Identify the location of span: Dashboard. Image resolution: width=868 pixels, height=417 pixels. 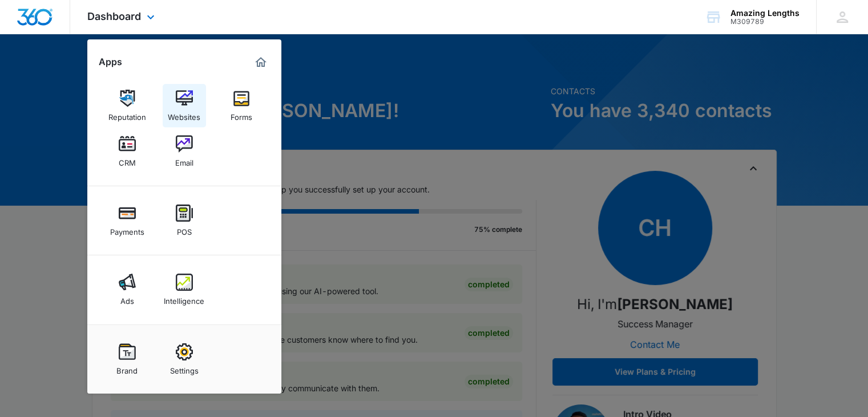
(114, 16).